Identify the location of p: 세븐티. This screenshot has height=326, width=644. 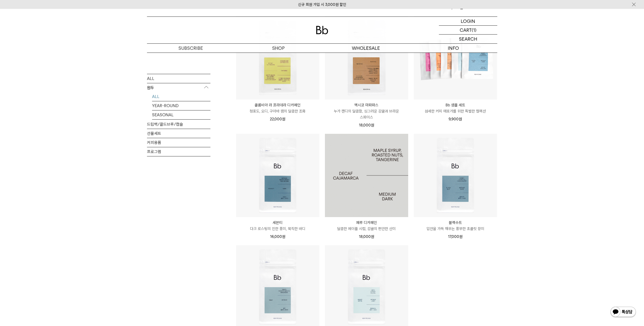
(278, 222).